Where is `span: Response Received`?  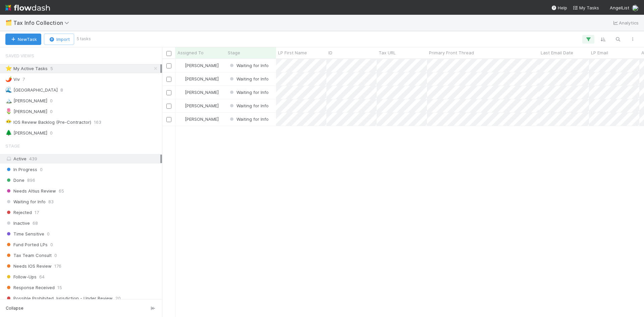 span: Response Received is located at coordinates (30, 288).